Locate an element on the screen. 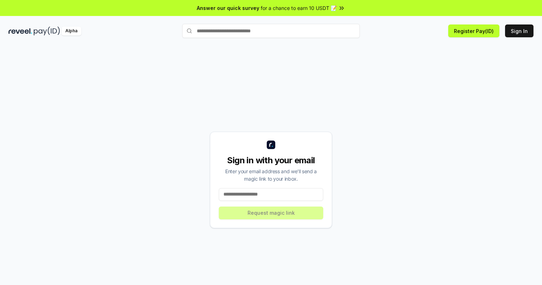 The height and width of the screenshot is (285, 542). div: Alpha is located at coordinates (71, 31).